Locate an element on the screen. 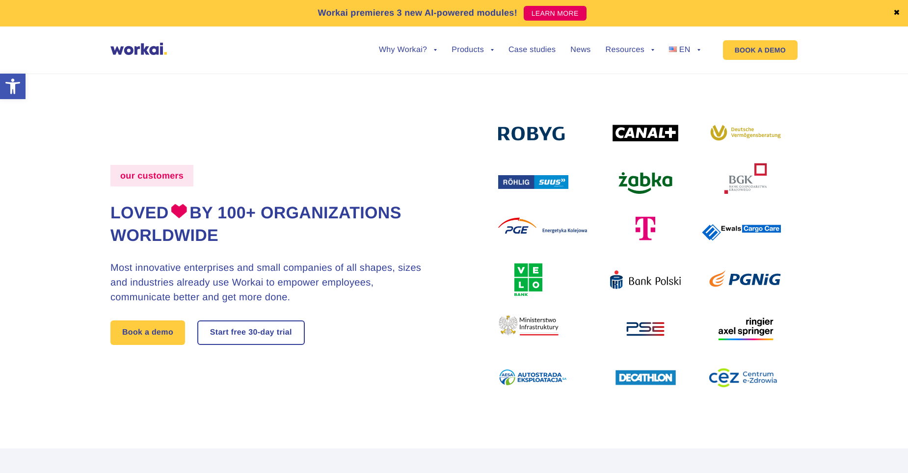 This screenshot has height=473, width=908. img: heart.png is located at coordinates (179, 211).